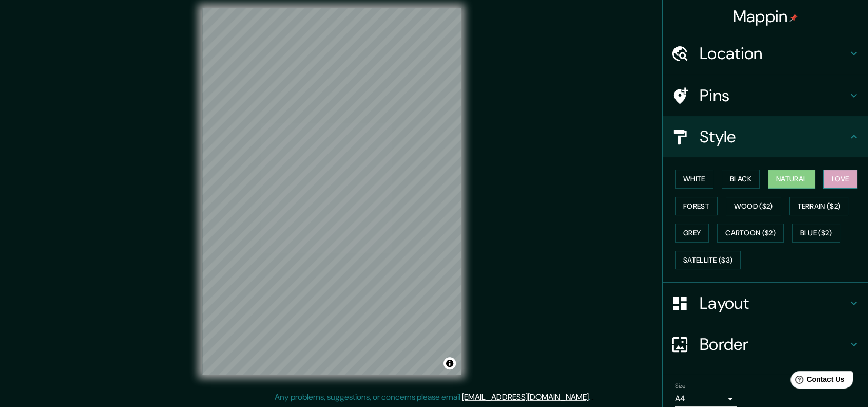 The height and width of the screenshot is (407, 868). Describe the element at coordinates (708, 260) in the screenshot. I see `button: Satellite ($3)` at that location.